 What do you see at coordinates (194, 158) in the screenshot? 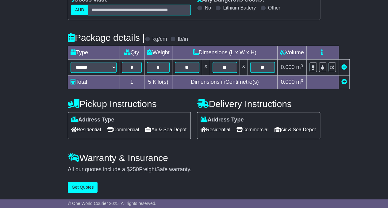
I see `h4: Warranty & Insurance` at bounding box center [194, 158].